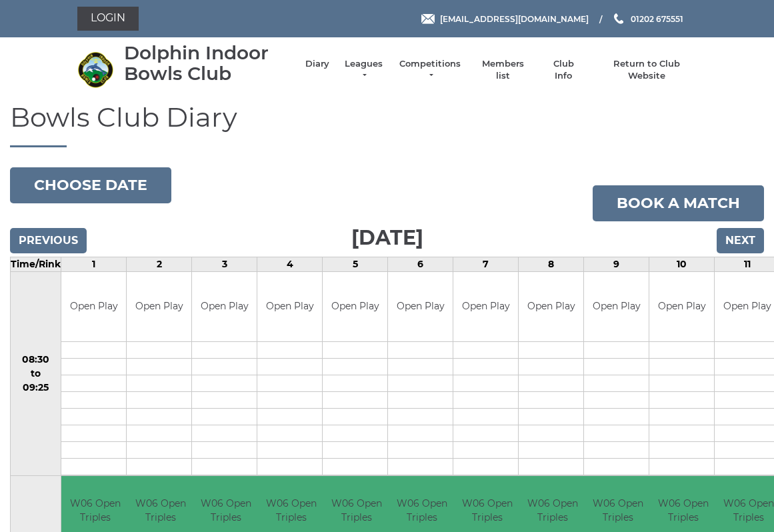  Describe the element at coordinates (48, 241) in the screenshot. I see `input: Previous` at that location.